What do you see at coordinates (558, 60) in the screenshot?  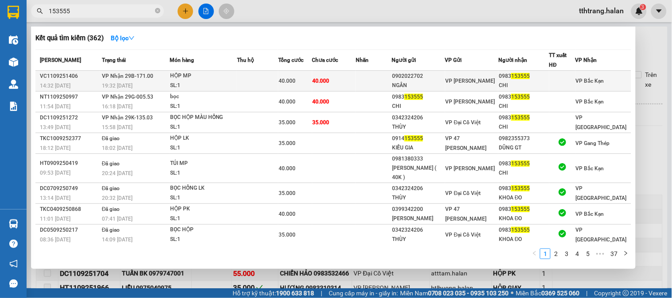 I see `span: TT xuất HĐ` at bounding box center [558, 60].